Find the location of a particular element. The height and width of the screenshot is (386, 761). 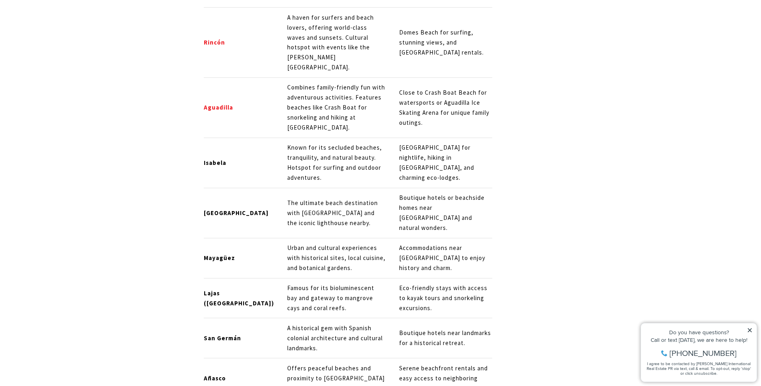

strong: Añasco is located at coordinates (215, 378).